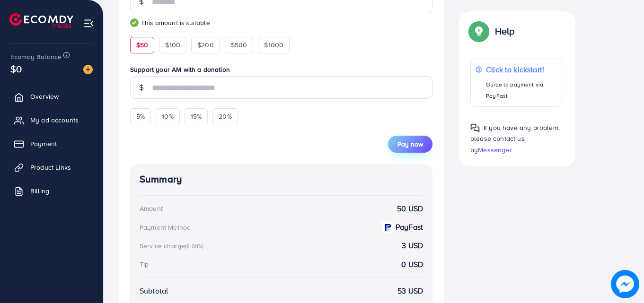 This screenshot has width=644, height=303. Describe the element at coordinates (144, 264) in the screenshot. I see `div: Tip` at that location.